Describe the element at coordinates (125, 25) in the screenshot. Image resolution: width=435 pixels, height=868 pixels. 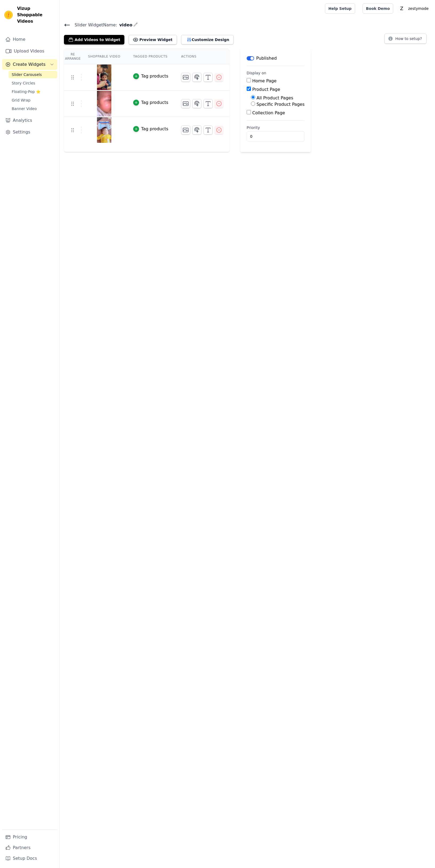
I see `span: video` at that location.